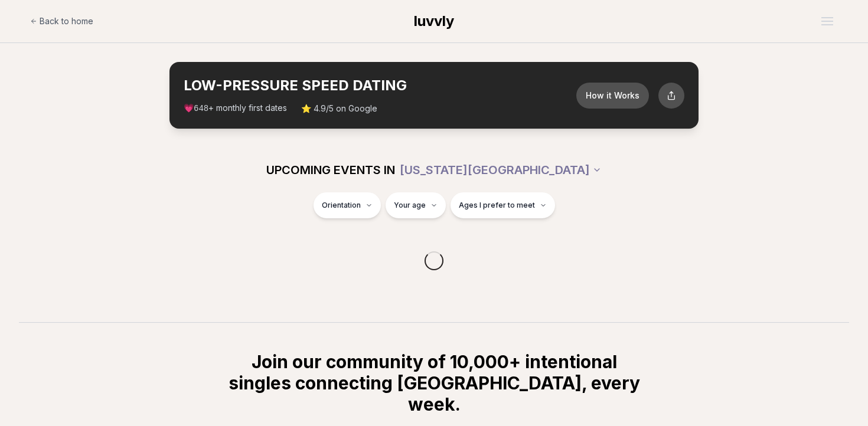 Image resolution: width=868 pixels, height=426 pixels. What do you see at coordinates (434, 21) in the screenshot?
I see `span: luvvly` at bounding box center [434, 21].